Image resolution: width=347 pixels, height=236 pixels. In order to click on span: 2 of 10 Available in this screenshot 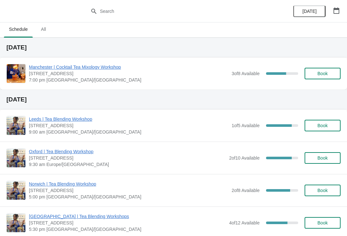, I will do `click(244, 158)`.